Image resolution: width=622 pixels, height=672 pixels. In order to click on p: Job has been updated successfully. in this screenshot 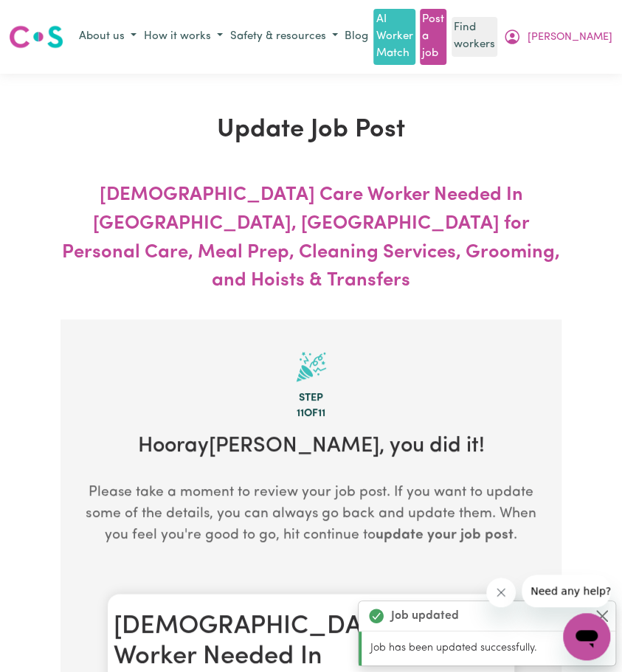, I will do `click(489, 649)`.